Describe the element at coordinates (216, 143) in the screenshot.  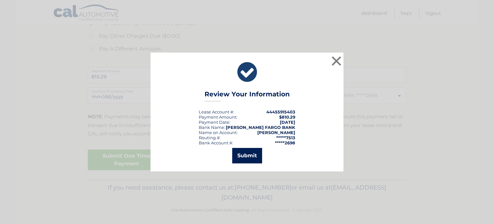
I see `div: Bank Account #:` at that location.